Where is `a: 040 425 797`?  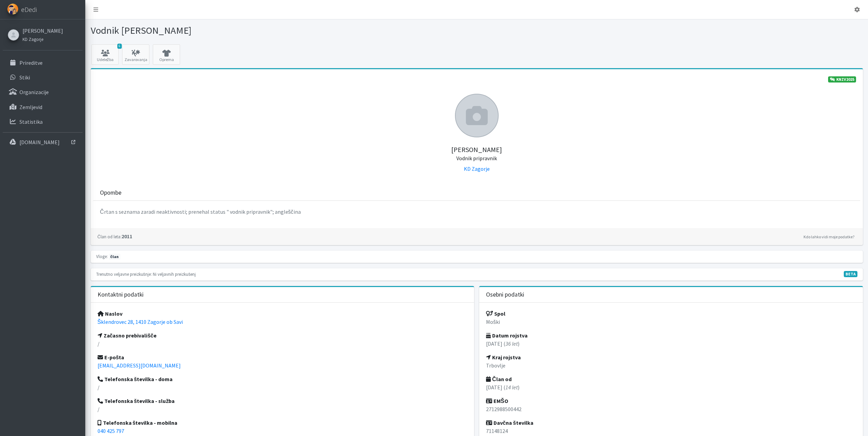
a: 040 425 797 is located at coordinates (111, 431).